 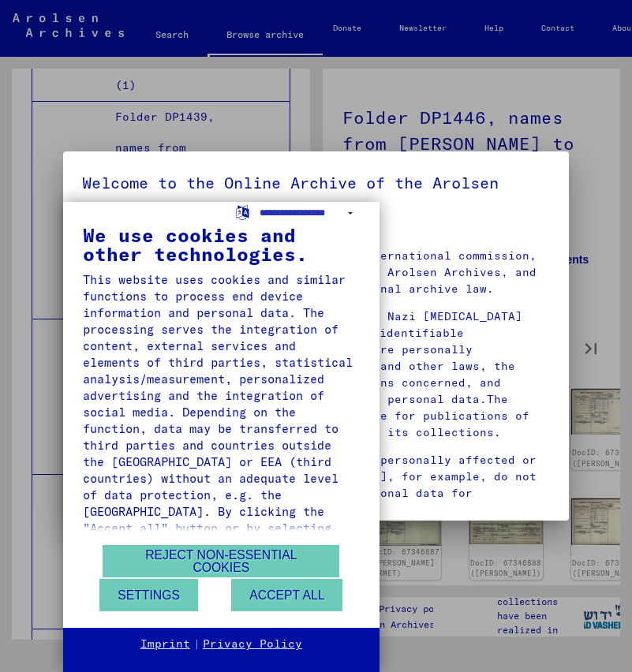 I want to click on button: Reject non-essential cookies, so click(x=221, y=561).